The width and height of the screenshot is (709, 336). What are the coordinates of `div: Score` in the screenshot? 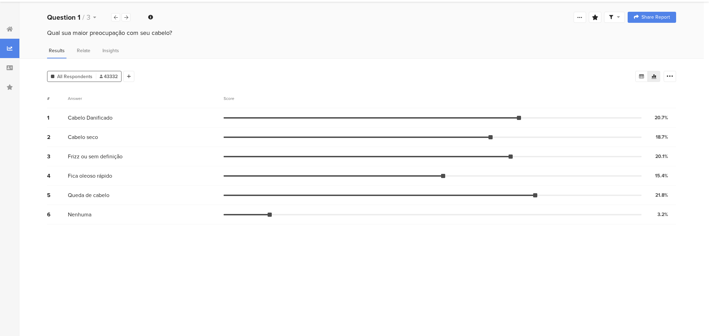 It's located at (231, 99).